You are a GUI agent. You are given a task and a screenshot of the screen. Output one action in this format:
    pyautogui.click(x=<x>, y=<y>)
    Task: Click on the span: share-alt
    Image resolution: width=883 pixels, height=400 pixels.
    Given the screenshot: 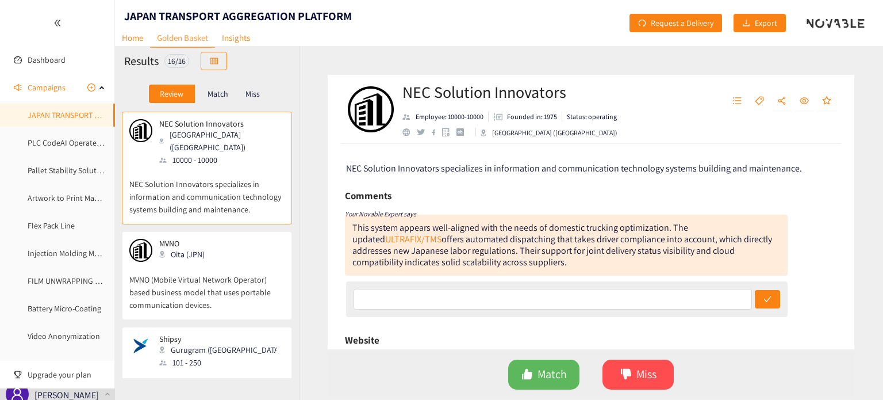 What is the action you would take?
    pyautogui.click(x=782, y=101)
    